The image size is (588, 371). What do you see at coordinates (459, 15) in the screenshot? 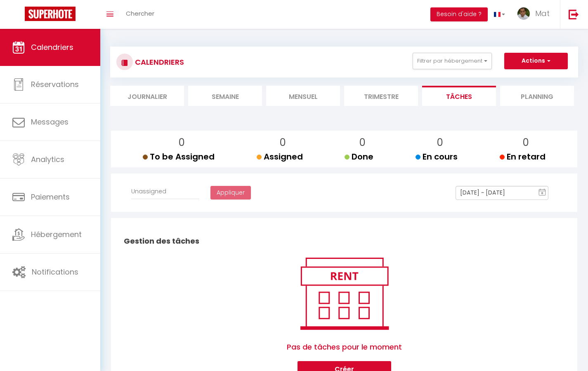
I see `button: Besoin d'aide ?` at bounding box center [459, 15].